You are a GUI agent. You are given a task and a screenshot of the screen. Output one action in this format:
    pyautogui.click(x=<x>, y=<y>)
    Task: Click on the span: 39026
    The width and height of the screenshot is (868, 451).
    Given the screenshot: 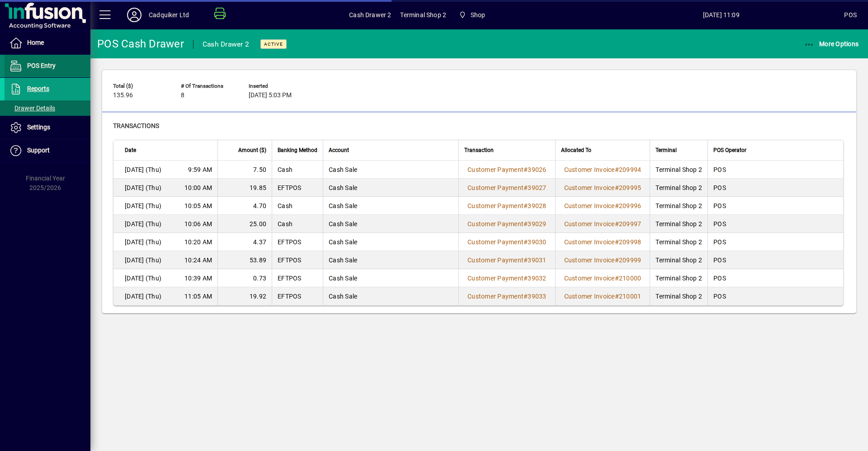 What is the action you would take?
    pyautogui.click(x=537, y=169)
    